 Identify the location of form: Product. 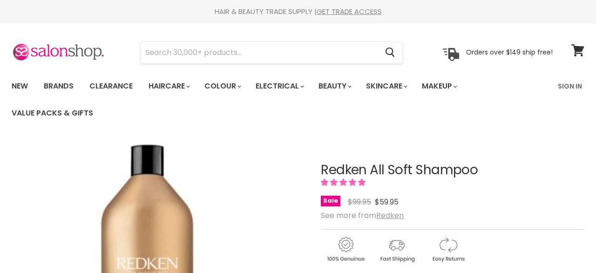
(271, 53).